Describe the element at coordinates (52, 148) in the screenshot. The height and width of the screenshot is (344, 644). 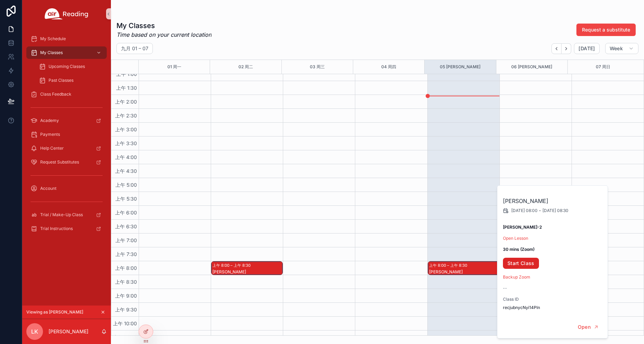
I see `span: Help Center` at that location.